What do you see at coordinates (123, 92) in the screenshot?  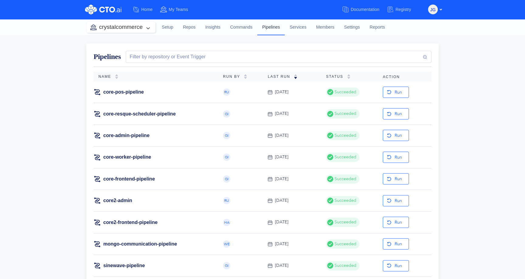 I see `a: core-pos-pipeline` at bounding box center [123, 92].